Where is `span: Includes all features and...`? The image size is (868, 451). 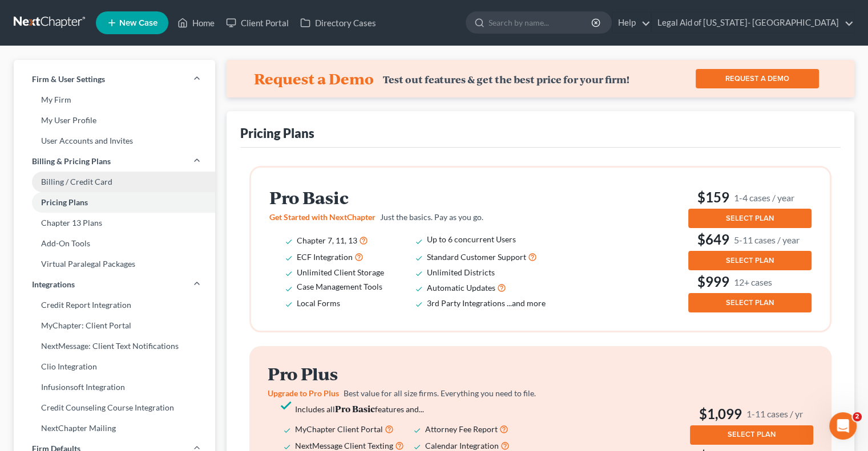 span: Includes all features and... is located at coordinates (360, 409).